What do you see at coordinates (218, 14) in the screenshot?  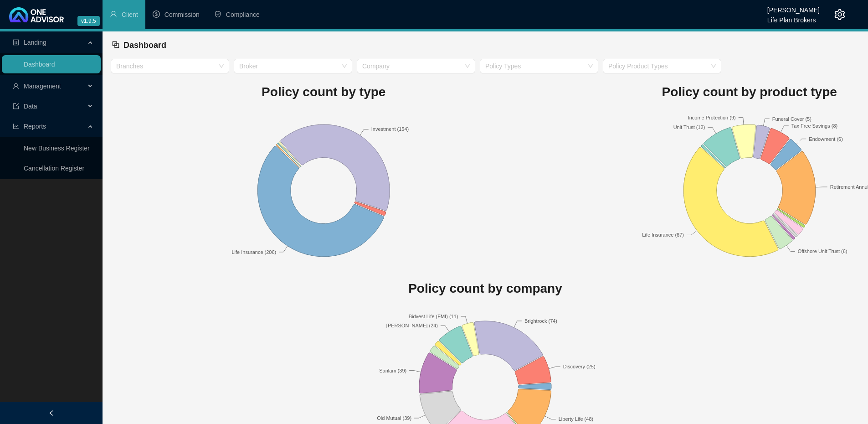 I see `span: safety` at bounding box center [218, 14].